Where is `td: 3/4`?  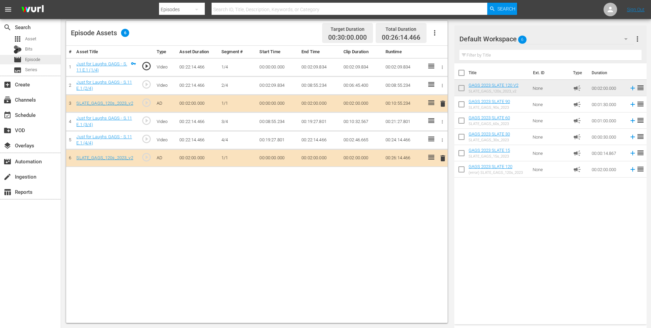 td: 3/4 is located at coordinates (238, 122).